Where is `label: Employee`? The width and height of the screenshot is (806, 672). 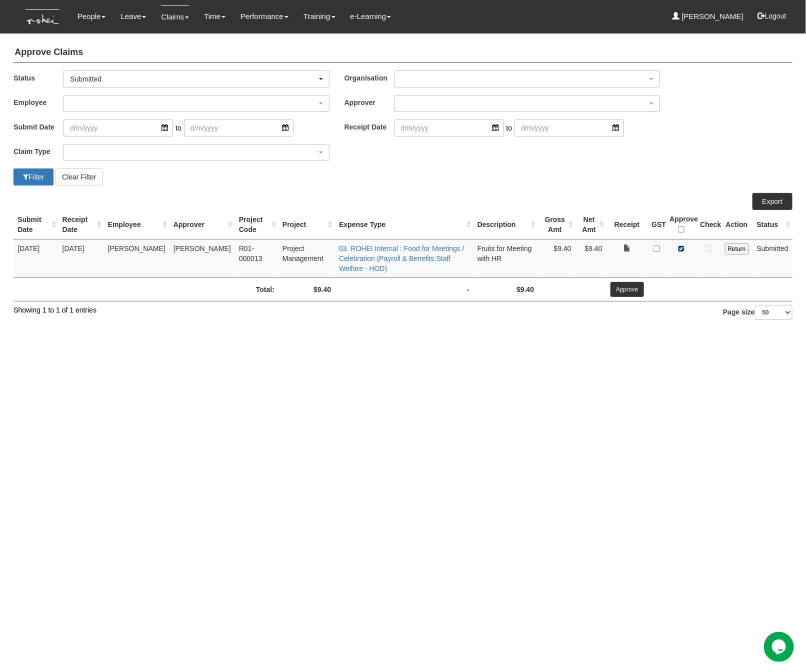 label: Employee is located at coordinates (39, 102).